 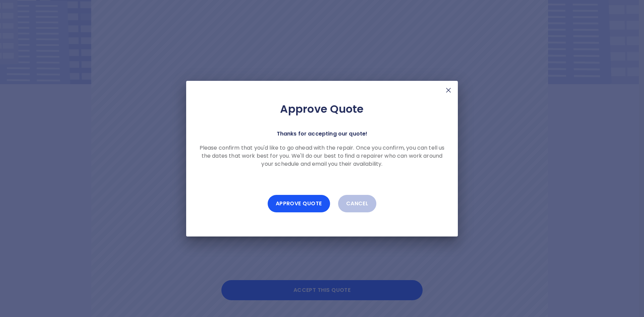 What do you see at coordinates (322, 156) in the screenshot?
I see `p: Please confirm that you'd like to go ahead with the repair. Once you confirm, you can tell us the...` at bounding box center [322, 156].